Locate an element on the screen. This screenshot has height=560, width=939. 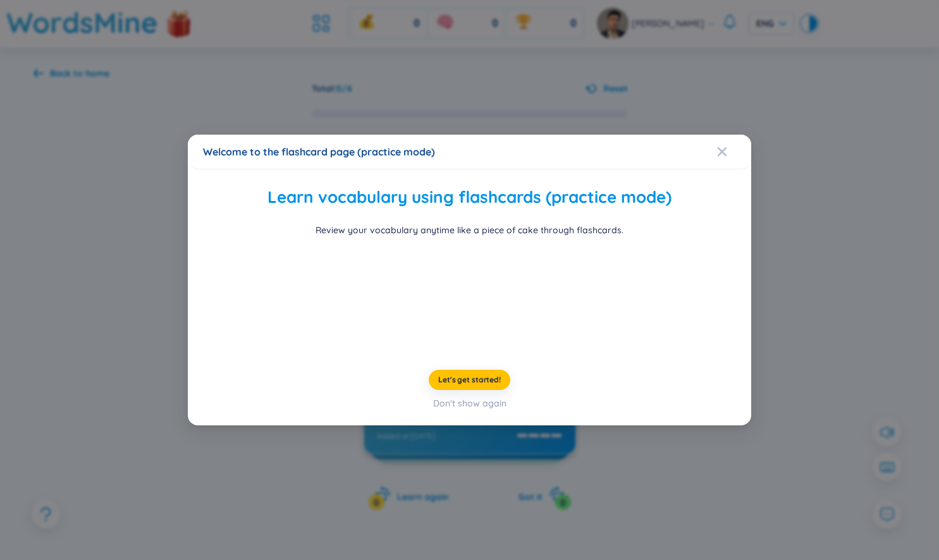
span: Let's get started! is located at coordinates (469, 380).